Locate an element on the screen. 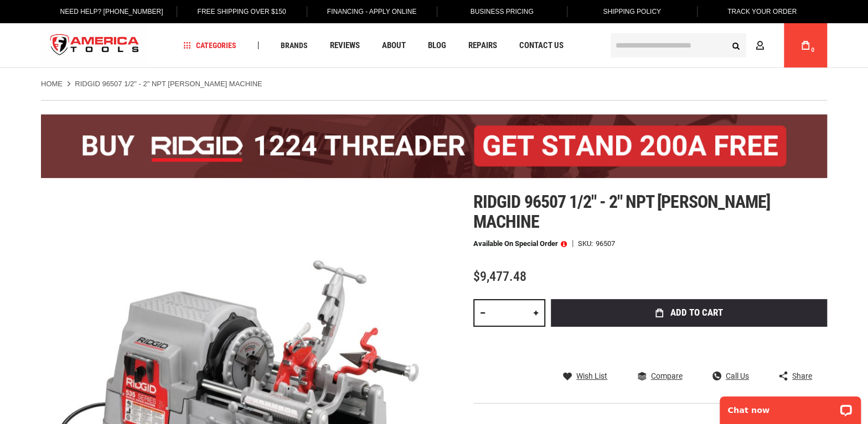 The height and width of the screenshot is (424, 868). button: Search is located at coordinates (736, 45).